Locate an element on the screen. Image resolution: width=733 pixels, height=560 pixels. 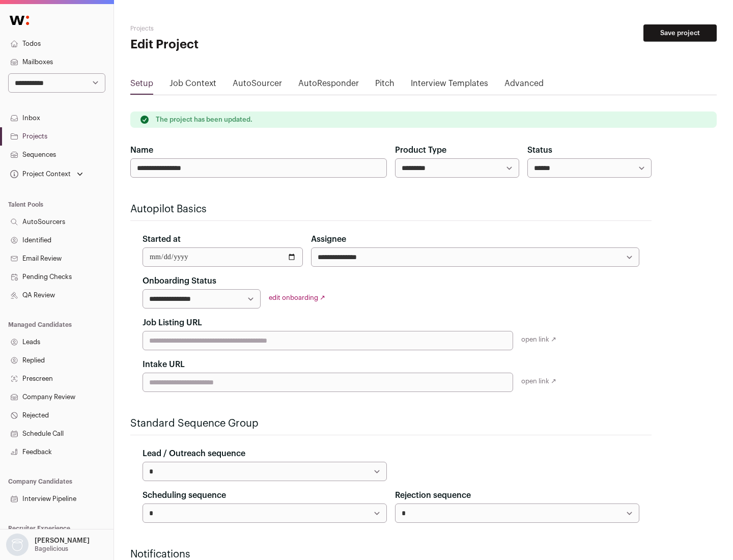
img: nopic.png is located at coordinates (17, 545).